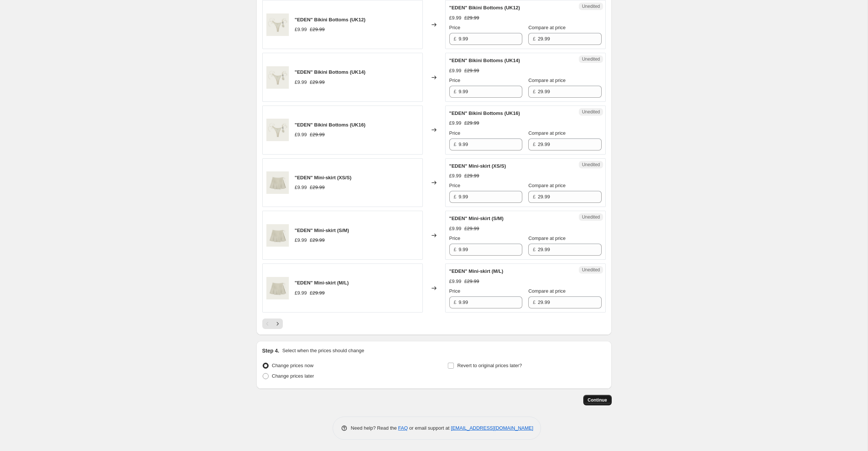 Image resolution: width=868 pixels, height=451 pixels. I want to click on h2: Step 4., so click(271, 350).